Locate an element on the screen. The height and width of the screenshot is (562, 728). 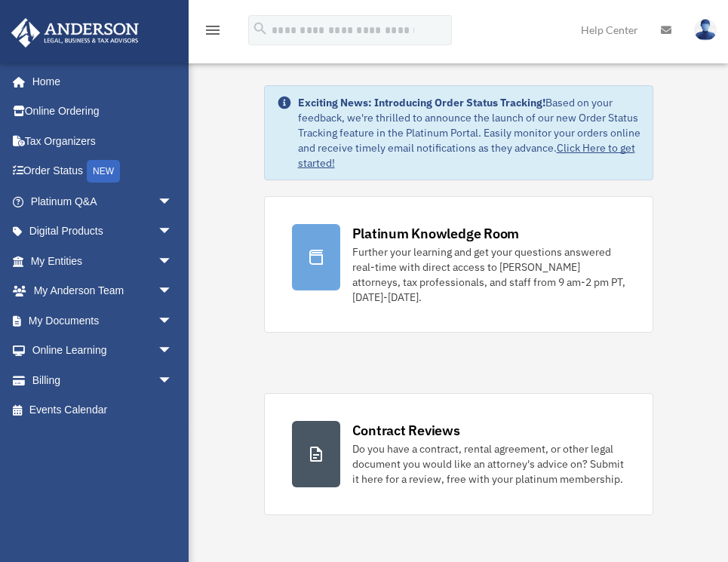
a: Online Ordering is located at coordinates (103, 111).